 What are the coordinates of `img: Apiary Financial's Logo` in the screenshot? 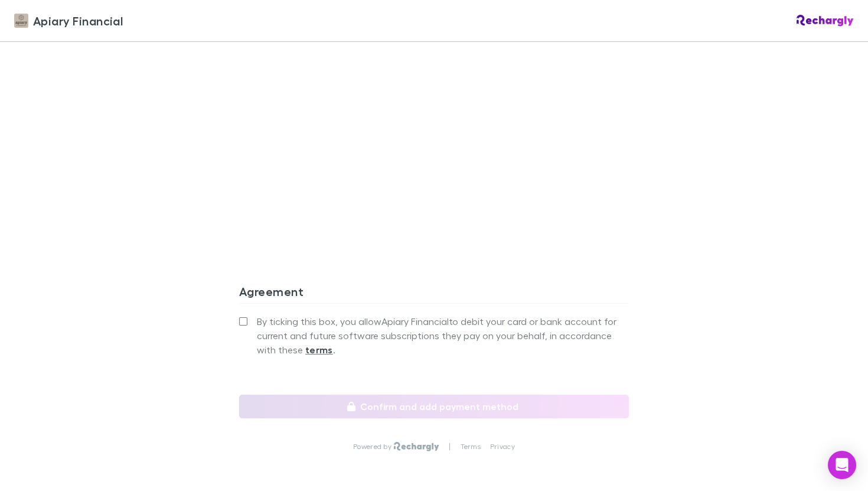 It's located at (21, 20).